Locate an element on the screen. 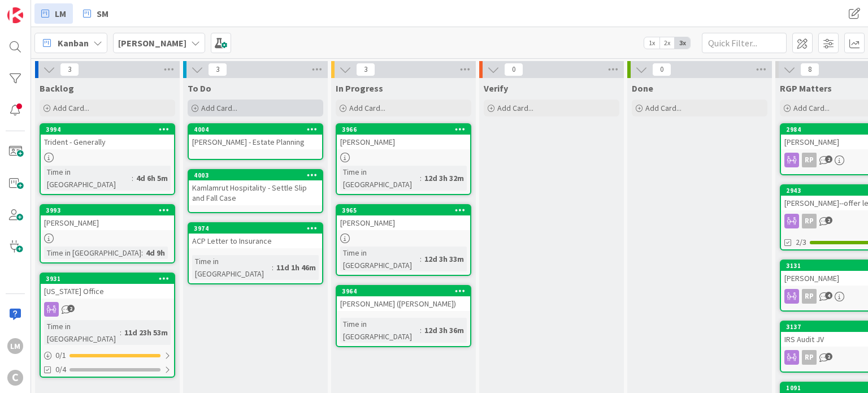 Image resolution: width=868 pixels, height=393 pixels. span: Backlog is located at coordinates (56, 88).